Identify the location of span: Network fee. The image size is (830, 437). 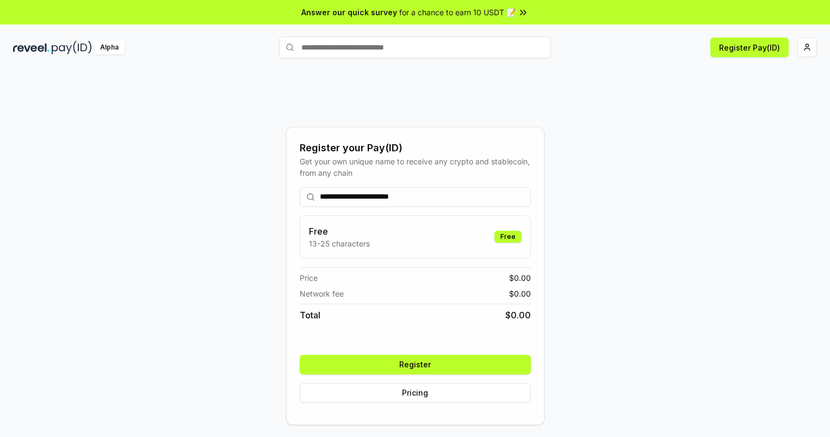
(321, 293).